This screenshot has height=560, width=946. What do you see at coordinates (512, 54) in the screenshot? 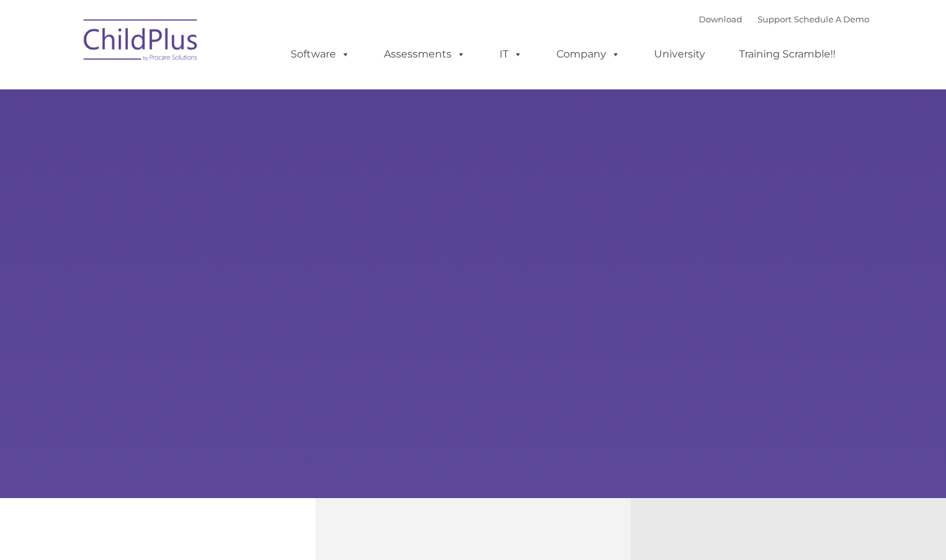
I see `a: IT` at bounding box center [512, 54].